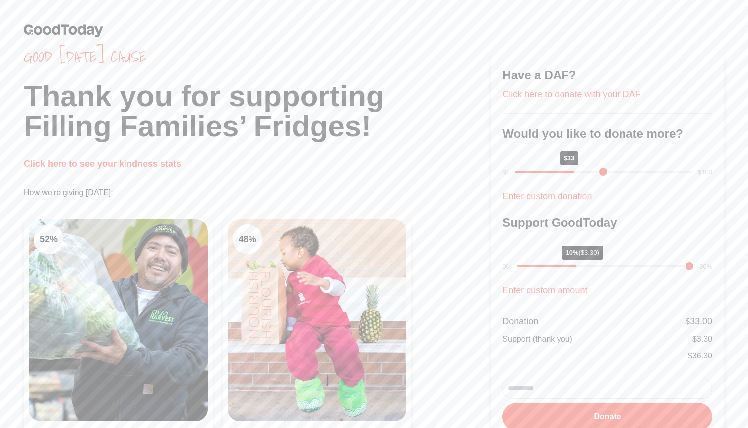 This screenshot has height=428, width=748. What do you see at coordinates (607, 75) in the screenshot?
I see `h3: Have a DAF?` at bounding box center [607, 75].